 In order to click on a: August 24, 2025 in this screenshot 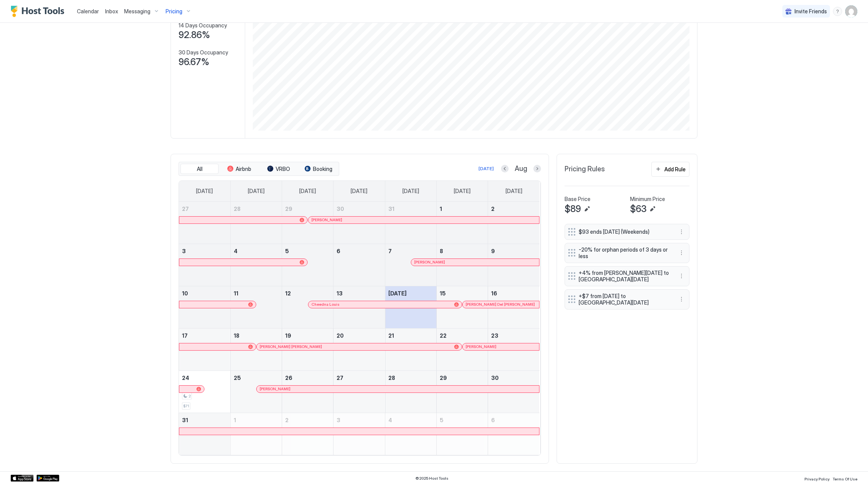, I will do `click(205, 378)`.